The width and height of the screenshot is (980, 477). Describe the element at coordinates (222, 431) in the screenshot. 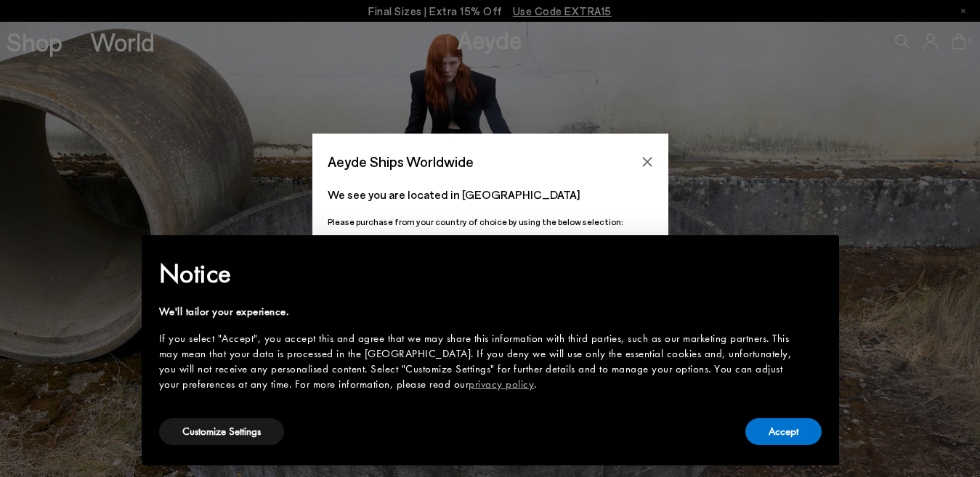

I see `button: Customize Settings` at that location.